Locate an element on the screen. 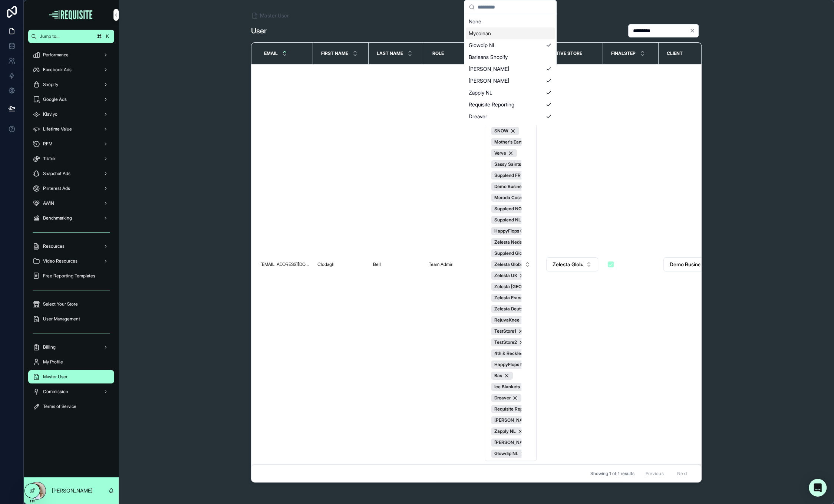 Image resolution: width=834 pixels, height=504 pixels. a: Team Admin is located at coordinates (452, 264).